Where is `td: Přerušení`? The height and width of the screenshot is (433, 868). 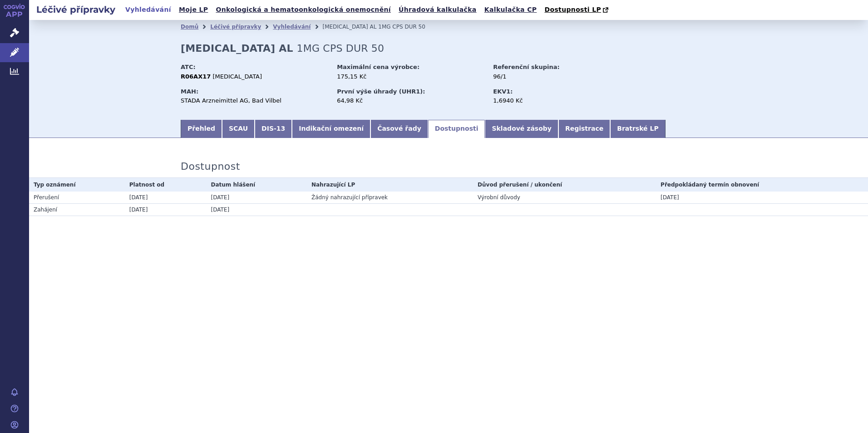 td: Přerušení is located at coordinates (77, 197).